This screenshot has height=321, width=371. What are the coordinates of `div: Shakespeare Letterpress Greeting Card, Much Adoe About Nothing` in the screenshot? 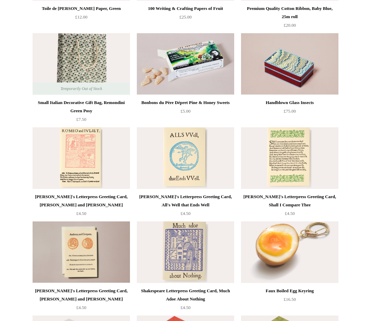 It's located at (185, 295).